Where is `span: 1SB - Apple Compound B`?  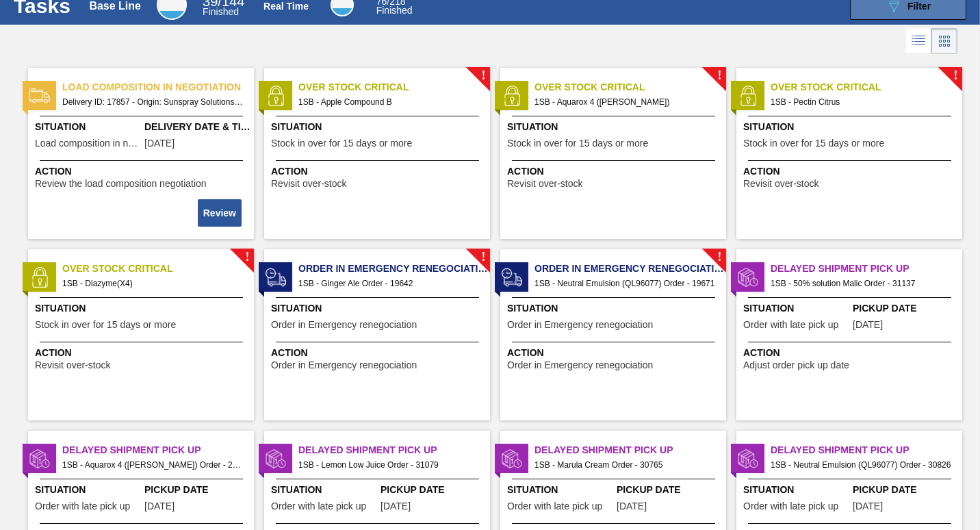
span: 1SB - Apple Compound B is located at coordinates (389, 102).